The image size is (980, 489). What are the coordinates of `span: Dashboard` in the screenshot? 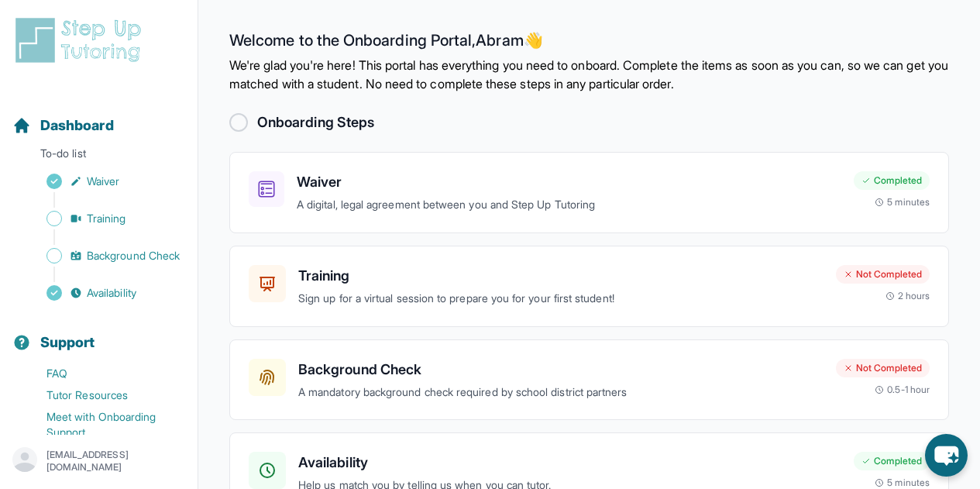 It's located at (77, 125).